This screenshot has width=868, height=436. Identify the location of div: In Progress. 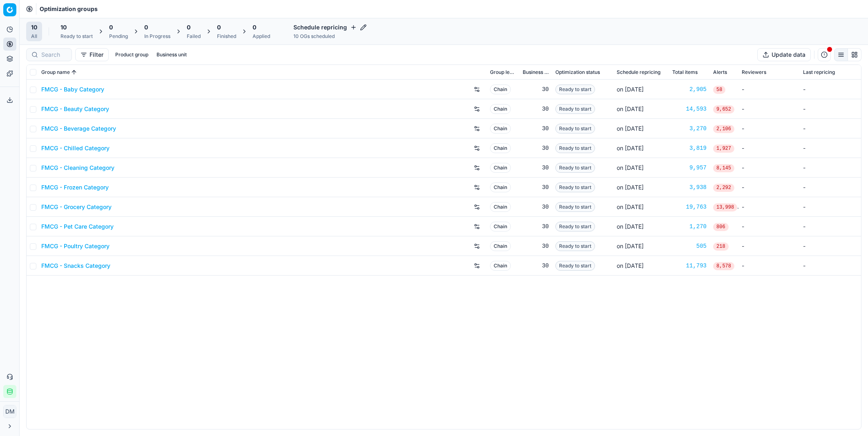
(157, 36).